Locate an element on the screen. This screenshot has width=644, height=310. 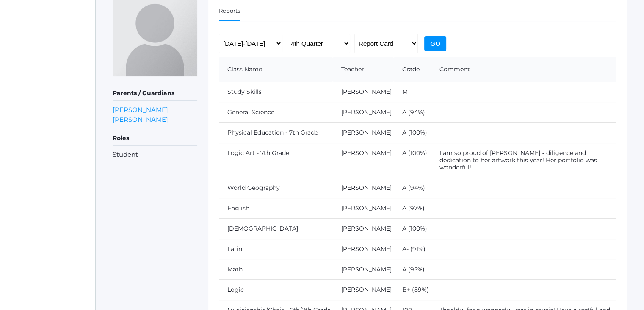
td: Latin is located at coordinates (276, 249).